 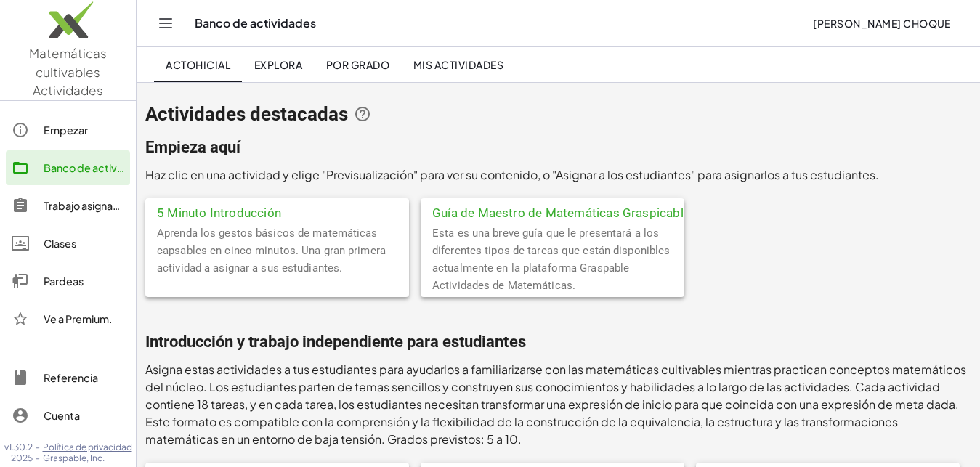 I want to click on div: Guía de Maestro de Matemáticas Graspicables, so click(x=552, y=211).